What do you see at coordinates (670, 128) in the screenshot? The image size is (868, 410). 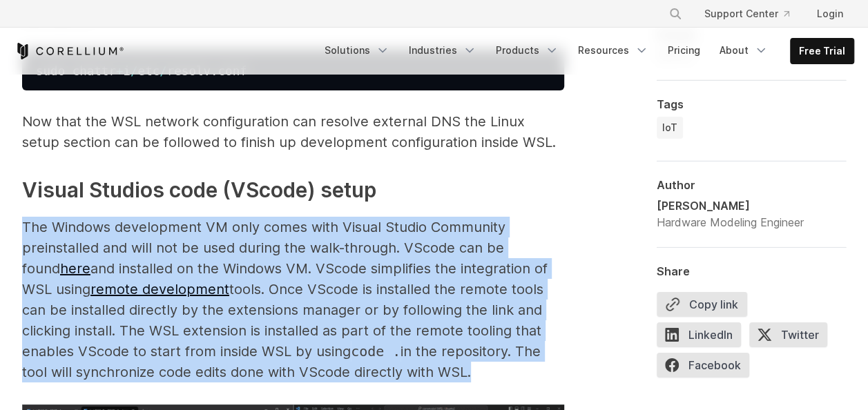 I see `span: IoT` at bounding box center [670, 128].